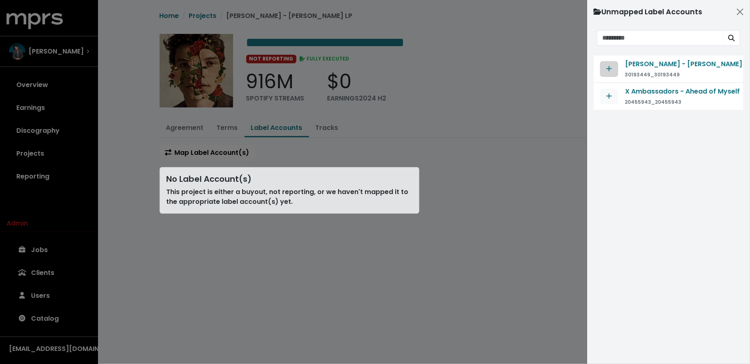 Image resolution: width=750 pixels, height=364 pixels. I want to click on small: 30193449_30193449, so click(652, 74).